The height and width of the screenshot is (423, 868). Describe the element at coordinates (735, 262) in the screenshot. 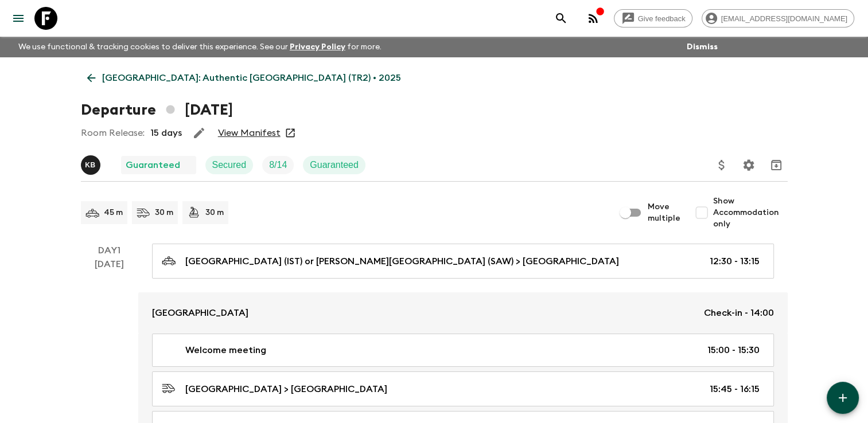

I see `p: 12:30 - 13:15` at that location.